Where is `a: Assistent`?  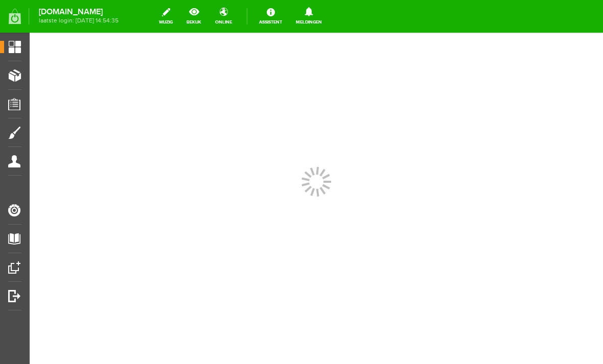 a: Assistent is located at coordinates (271, 16).